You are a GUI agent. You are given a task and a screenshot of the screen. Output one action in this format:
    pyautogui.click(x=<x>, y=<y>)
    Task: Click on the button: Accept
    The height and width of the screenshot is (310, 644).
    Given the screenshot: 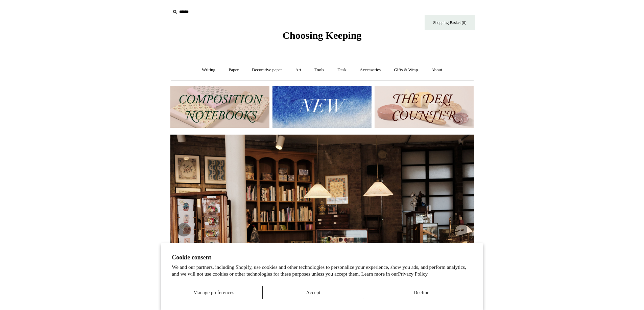 What is the action you would take?
    pyautogui.click(x=313, y=292)
    